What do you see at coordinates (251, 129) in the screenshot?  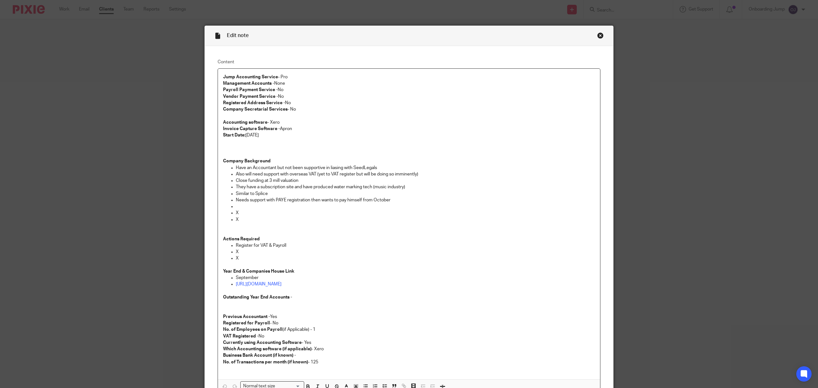 I see `strong: Invoice Capture Software -` at bounding box center [251, 129].